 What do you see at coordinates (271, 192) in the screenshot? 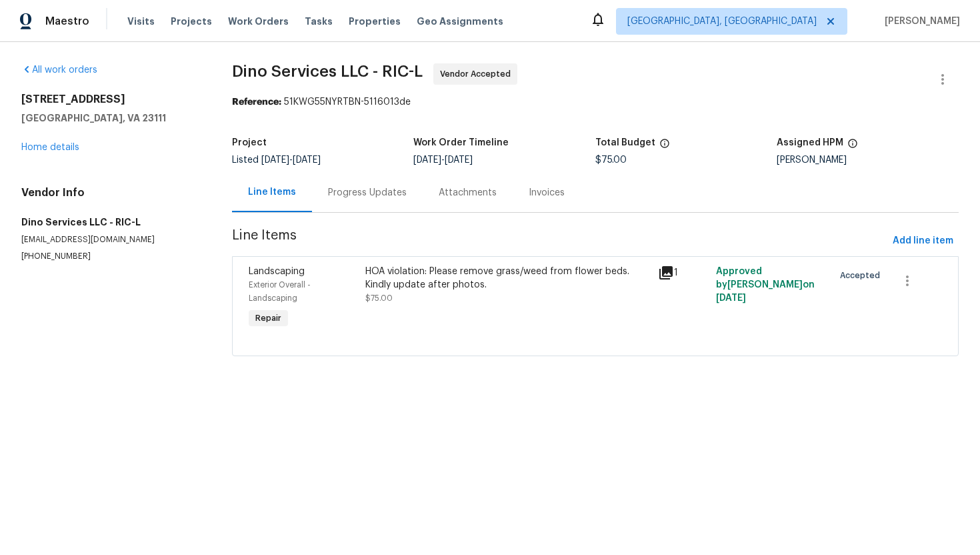
I see `div: Line Items` at bounding box center [271, 192].